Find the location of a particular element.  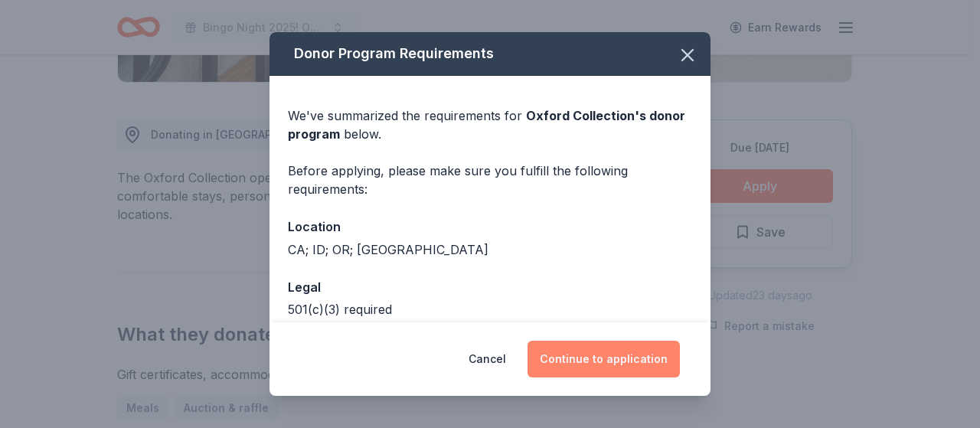

div: Before applying, please make sure you fulfill the following requirements: is located at coordinates (490, 180).